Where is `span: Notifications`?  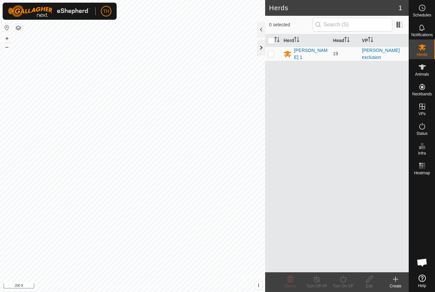
span: Notifications is located at coordinates (422, 35).